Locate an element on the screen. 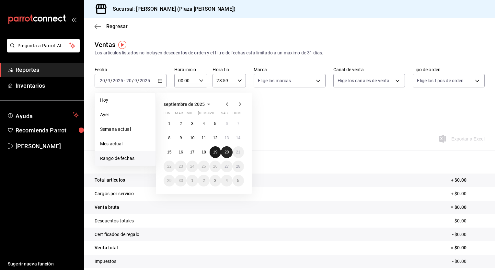 The image size is (495, 270). button: 27 de septiembre de 2025 is located at coordinates (227, 167).